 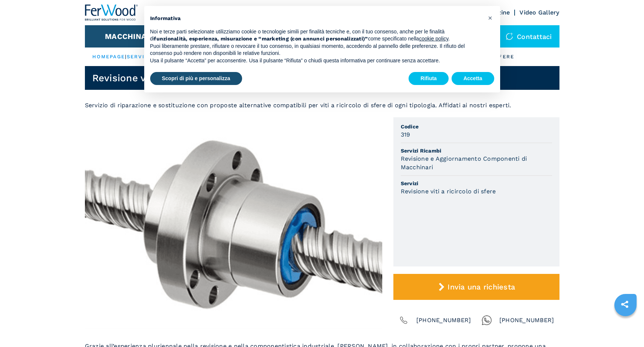 What do you see at coordinates (473, 79) in the screenshot?
I see `button: Accetta` at bounding box center [473, 79].